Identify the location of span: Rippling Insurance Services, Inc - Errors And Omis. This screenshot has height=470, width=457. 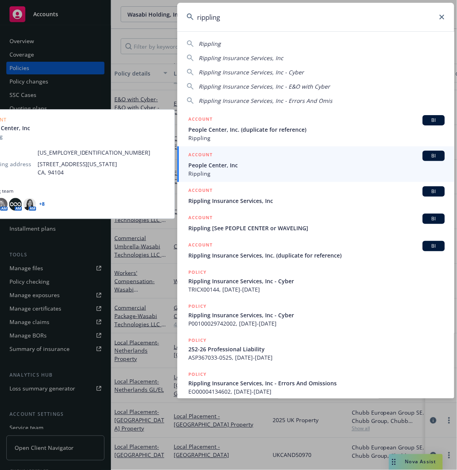
(265, 100).